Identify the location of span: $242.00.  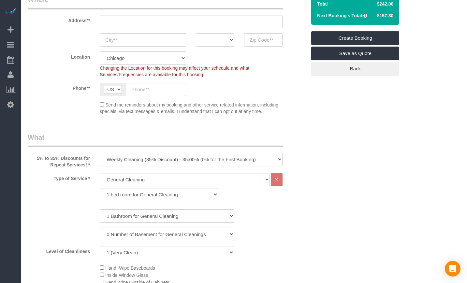
(385, 4).